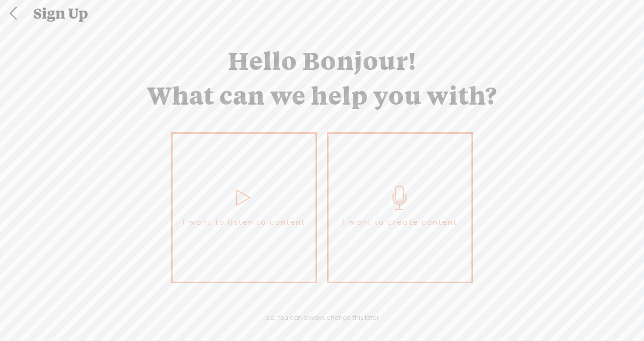 This screenshot has height=341, width=644. What do you see at coordinates (399, 222) in the screenshot?
I see `span: I want to create content` at bounding box center [399, 222].